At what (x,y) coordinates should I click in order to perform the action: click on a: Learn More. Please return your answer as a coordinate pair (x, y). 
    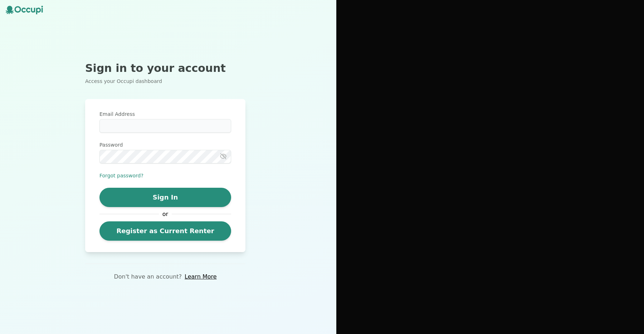
    Looking at the image, I should click on (200, 277).